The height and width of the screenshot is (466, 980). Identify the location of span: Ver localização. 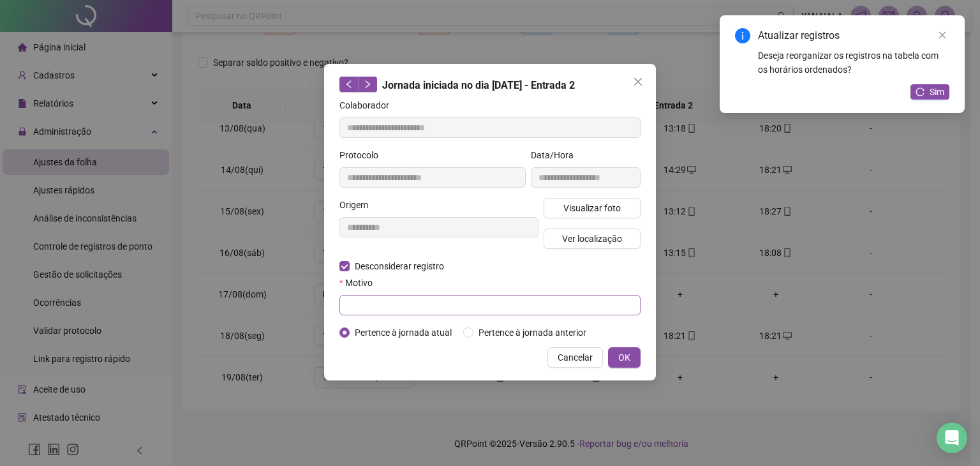
(592, 239).